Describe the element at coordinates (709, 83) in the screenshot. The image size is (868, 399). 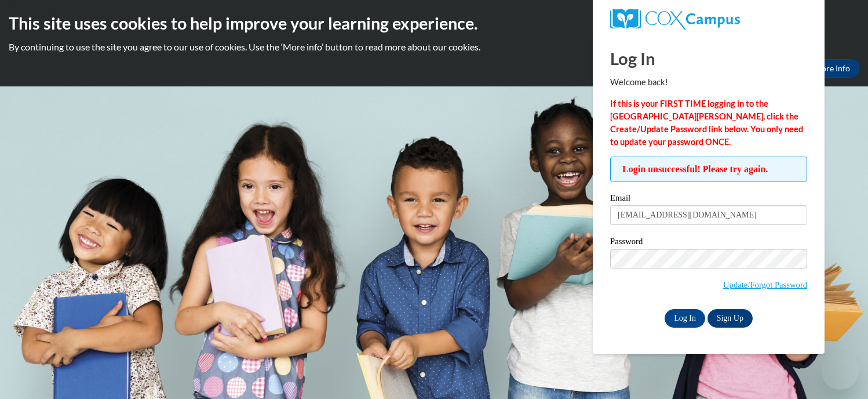
I see `p: Welcome back!` at that location.